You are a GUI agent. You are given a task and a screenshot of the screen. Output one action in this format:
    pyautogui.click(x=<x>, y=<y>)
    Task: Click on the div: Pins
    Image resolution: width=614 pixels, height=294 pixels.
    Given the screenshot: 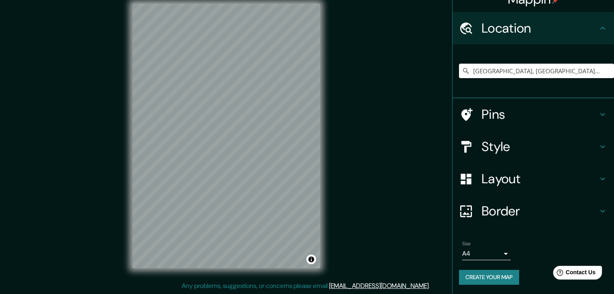 What is the action you would take?
    pyautogui.click(x=533, y=115)
    